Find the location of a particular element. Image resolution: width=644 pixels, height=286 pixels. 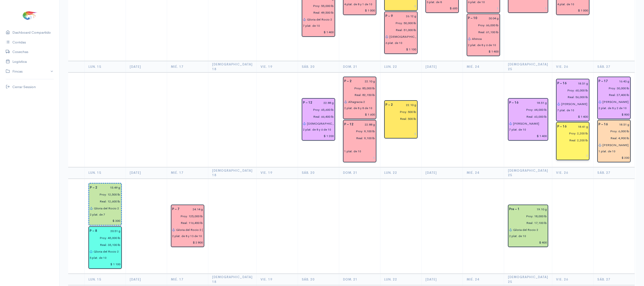

div: Piscina: 9 Peso: 26.12 g Libras Proy: 50,000 lb Libras Reales: 51,000 lb Rendimiento: 102.0% Empa... is located at coordinates (401, 32).